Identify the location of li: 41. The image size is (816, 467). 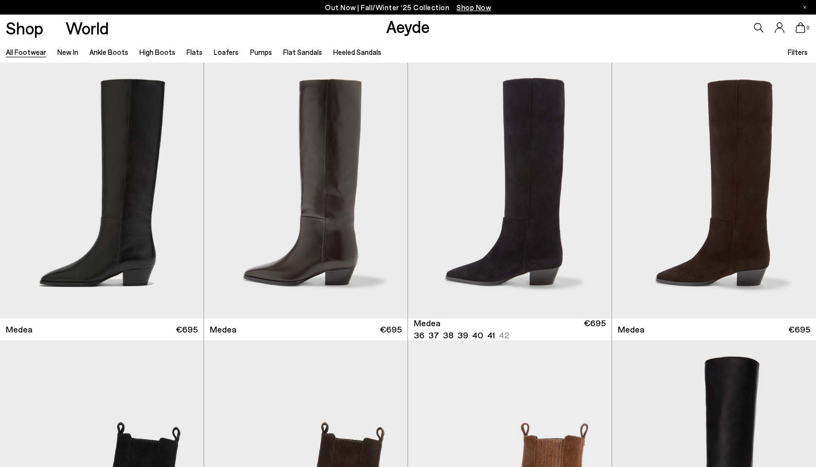
(491, 335).